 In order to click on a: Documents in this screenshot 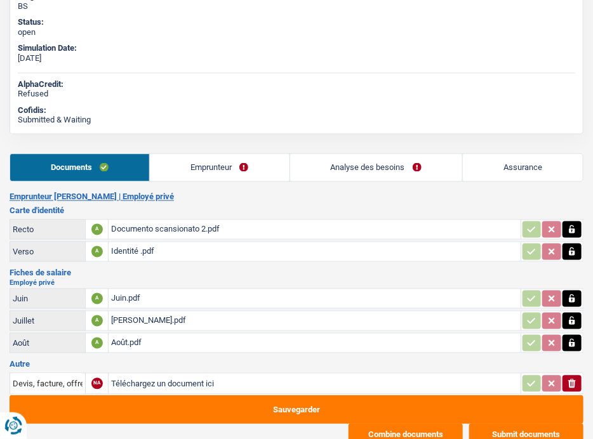, I will do `click(79, 168)`.